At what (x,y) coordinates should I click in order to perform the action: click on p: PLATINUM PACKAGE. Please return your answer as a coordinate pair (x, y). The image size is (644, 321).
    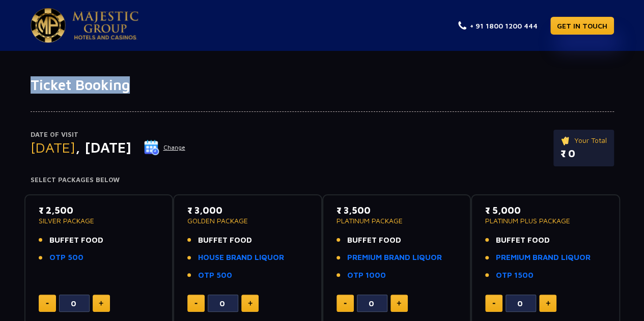
    Looking at the image, I should click on (396, 221).